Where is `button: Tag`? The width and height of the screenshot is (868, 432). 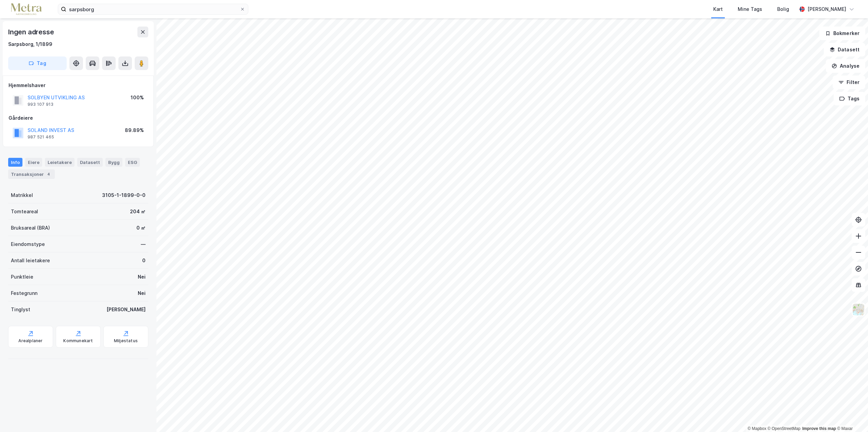 button: Tag is located at coordinates (37, 63).